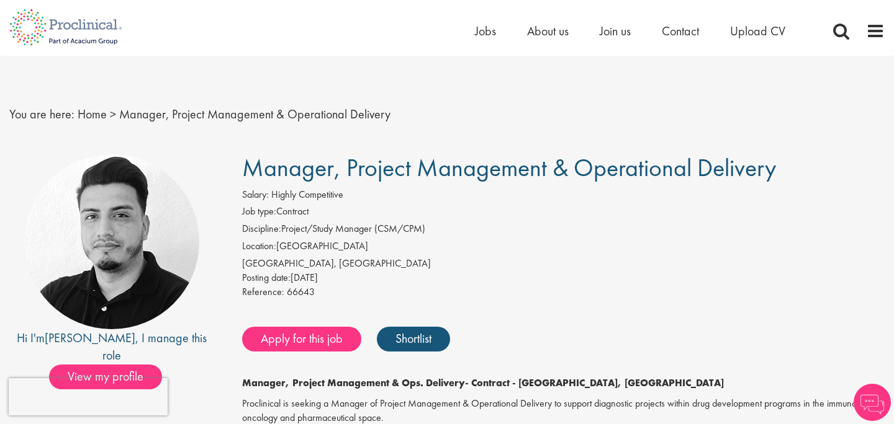 This screenshot has width=894, height=424. What do you see at coordinates (485, 31) in the screenshot?
I see `a: Jobs` at bounding box center [485, 31].